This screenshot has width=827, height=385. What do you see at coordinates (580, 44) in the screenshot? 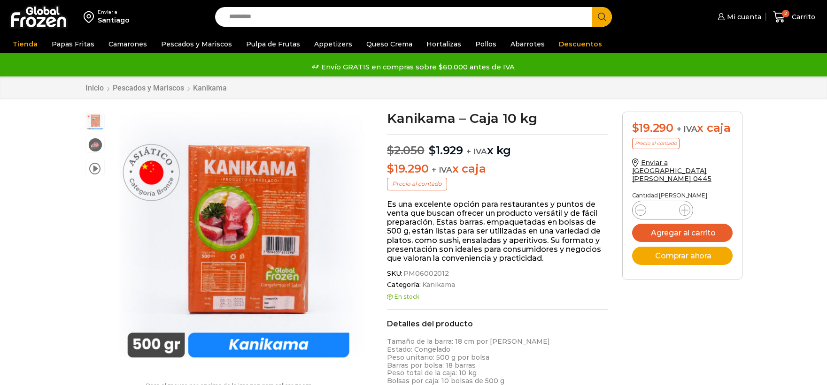
I see `a: Descuentos` at bounding box center [580, 44].